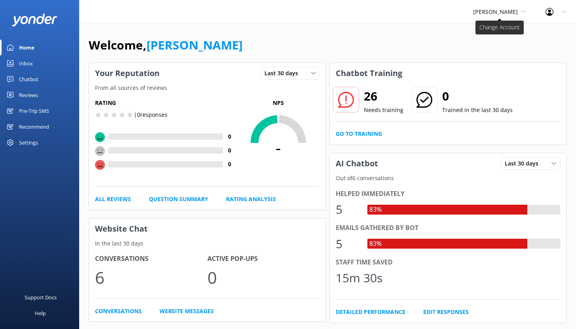 This screenshot has height=329, width=576. Describe the element at coordinates (29, 95) in the screenshot. I see `div: Reviews` at that location.